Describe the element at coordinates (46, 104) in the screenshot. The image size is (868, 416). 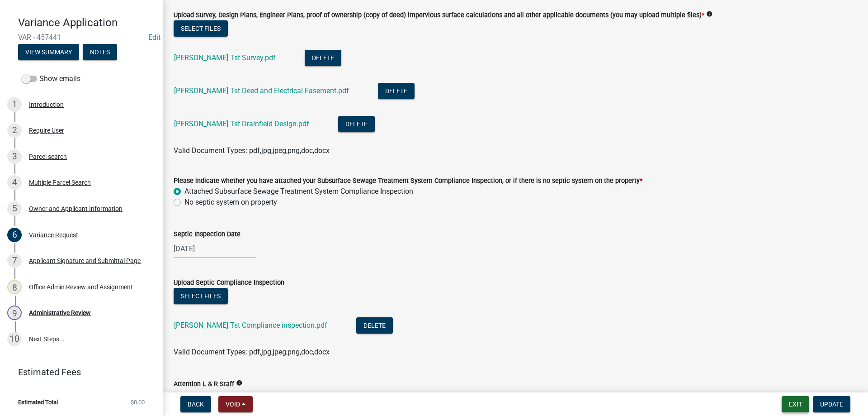
I see `div: Introduction` at that location.